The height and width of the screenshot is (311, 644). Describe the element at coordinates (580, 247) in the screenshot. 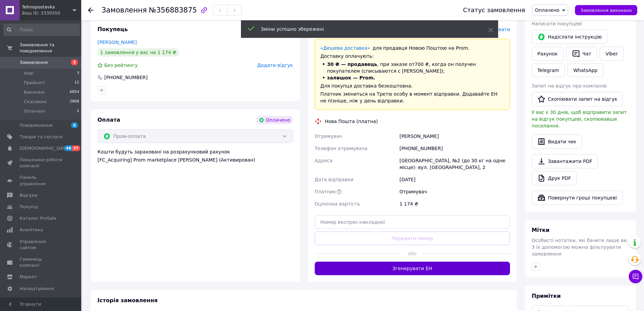

I see `span: Особисті нотатки, які бачите лише ви. З їх допомогою можна фільтрувати замовлення` at that location.